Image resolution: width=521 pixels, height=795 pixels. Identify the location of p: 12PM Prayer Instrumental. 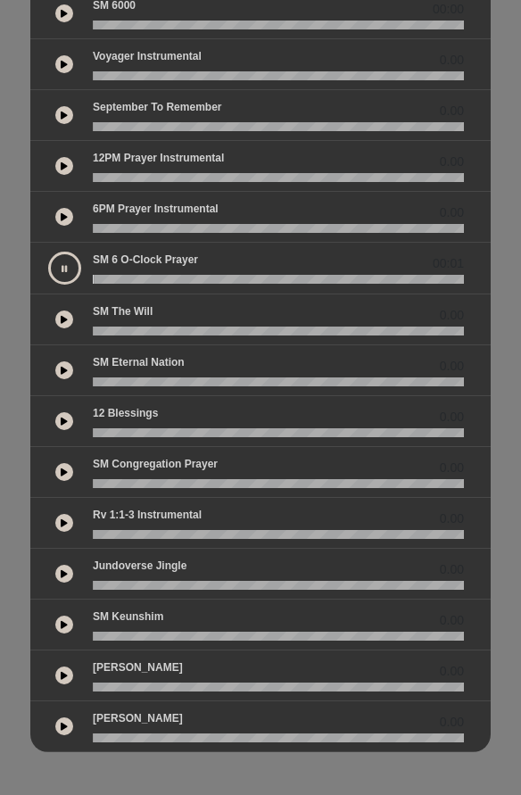
(158, 158).